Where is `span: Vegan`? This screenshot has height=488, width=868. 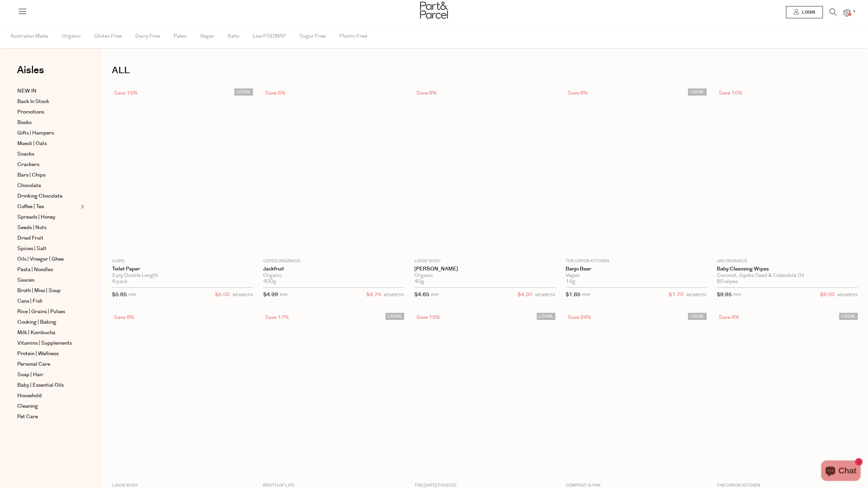
span: Vegan is located at coordinates (207, 36).